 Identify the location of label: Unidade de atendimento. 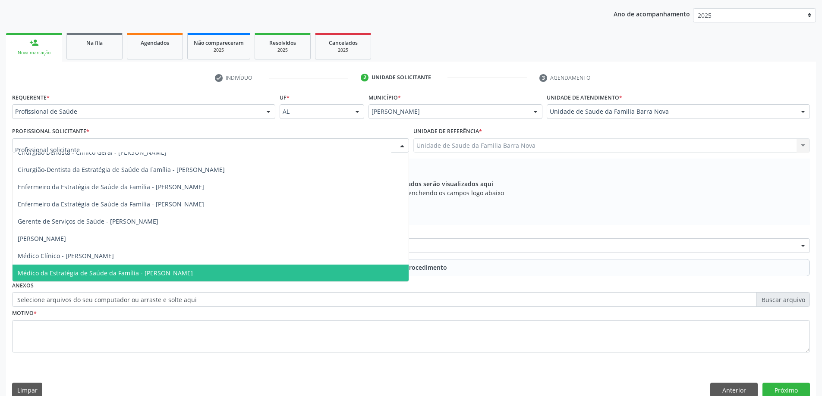
(584, 98).